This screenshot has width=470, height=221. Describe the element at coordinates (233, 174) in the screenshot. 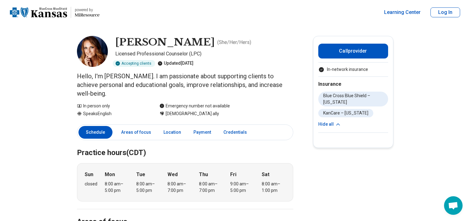

I see `strong: Fri` at that location.